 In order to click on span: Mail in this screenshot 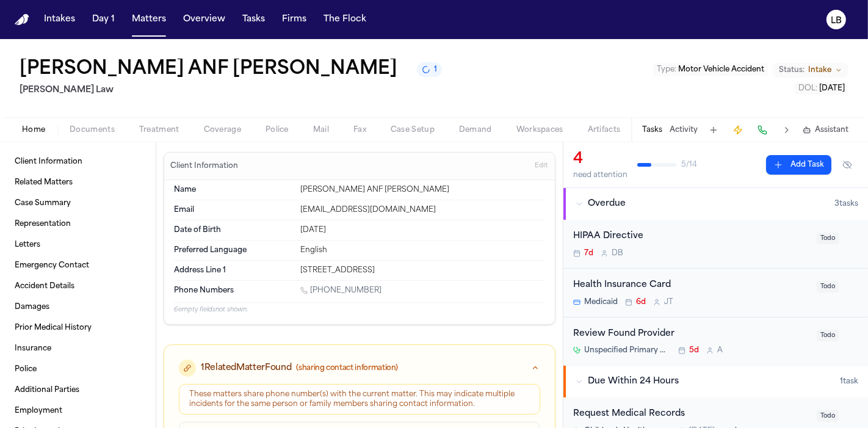, I will do `click(321, 130)`.